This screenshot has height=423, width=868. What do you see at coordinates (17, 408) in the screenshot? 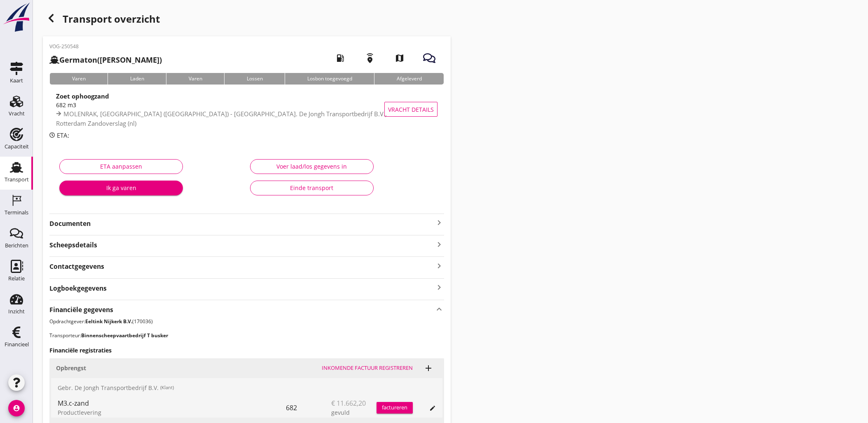
I see `i: account_circle` at bounding box center [17, 408].